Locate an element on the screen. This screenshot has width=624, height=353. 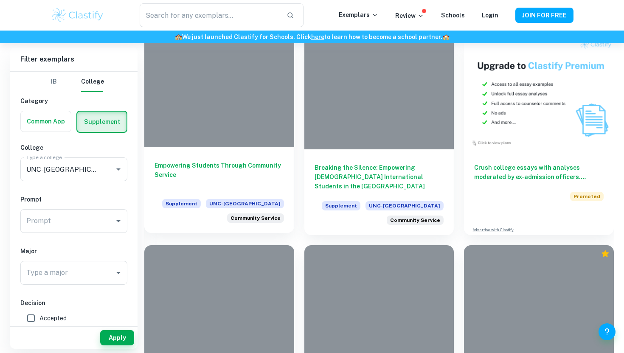
span: Promoted is located at coordinates (587, 197).